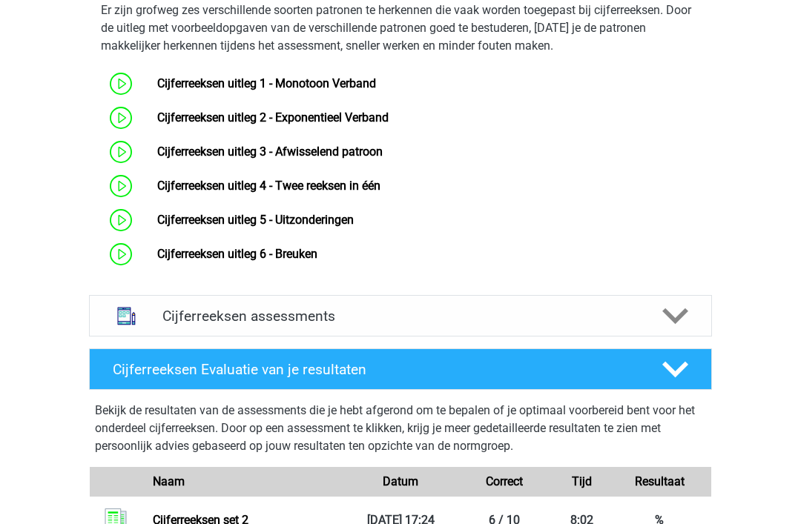 This screenshot has height=524, width=801. What do you see at coordinates (582, 482) in the screenshot?
I see `div: Tijd` at bounding box center [582, 482].